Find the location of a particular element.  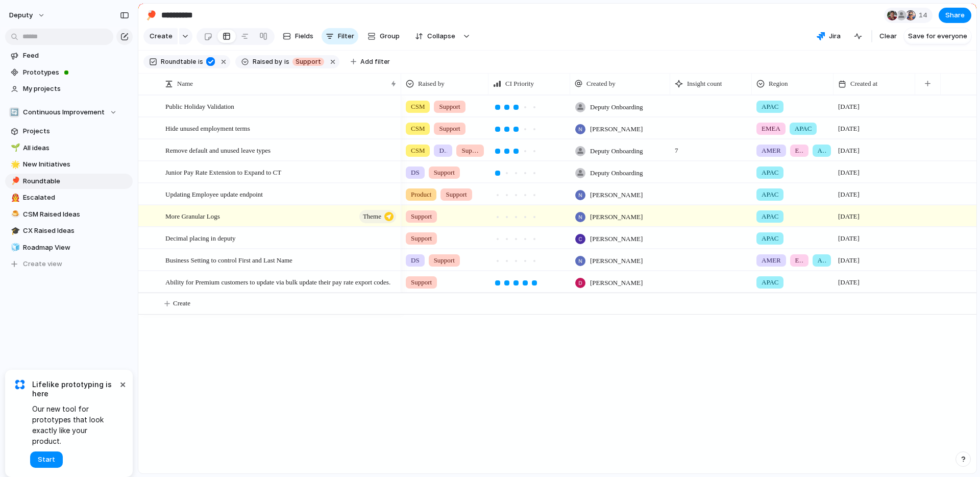

span: Jira is located at coordinates (834, 36).